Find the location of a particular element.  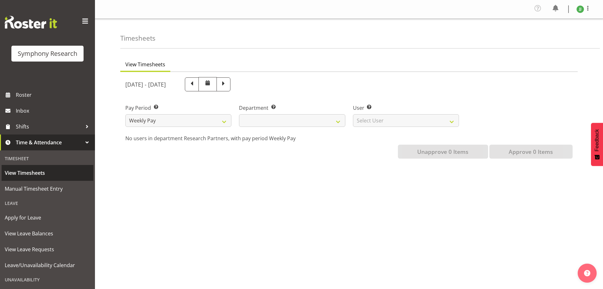

span: Apply for Leave is located at coordinates (48, 217).